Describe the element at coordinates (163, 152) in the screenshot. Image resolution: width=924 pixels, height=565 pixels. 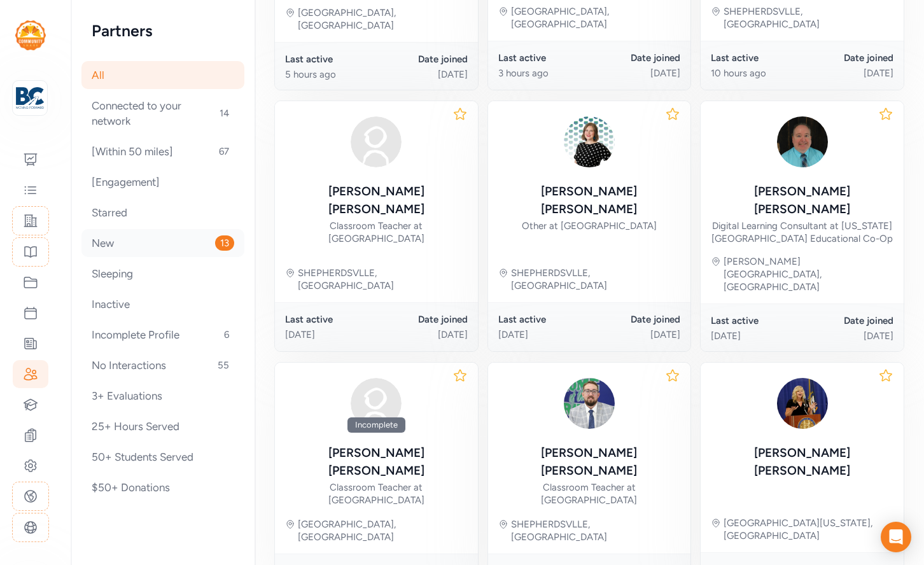
I see `div: [Within 50 miles]` at that location.